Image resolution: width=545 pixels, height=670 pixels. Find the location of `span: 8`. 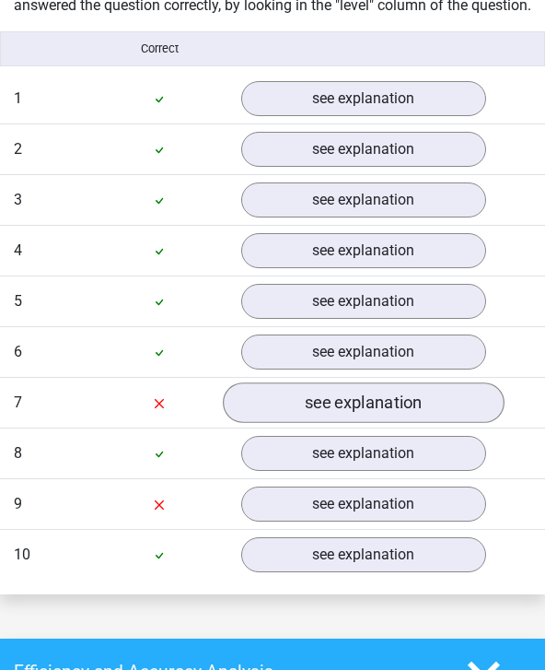

span: 8 is located at coordinates (17, 452).